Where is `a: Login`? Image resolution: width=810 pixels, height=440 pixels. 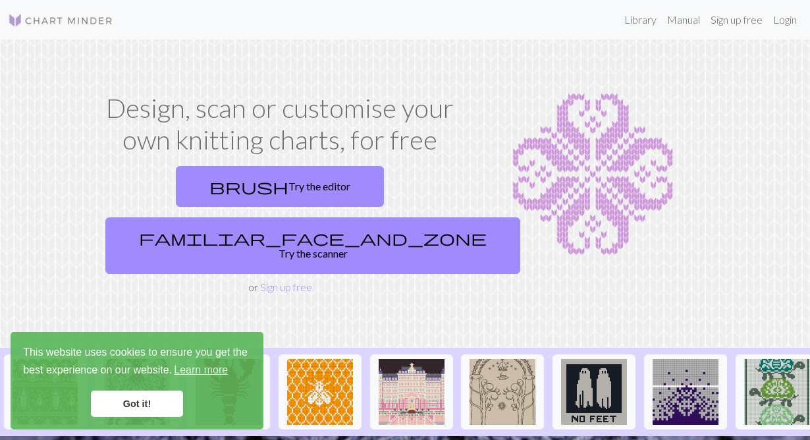 a: Login is located at coordinates (785, 20).